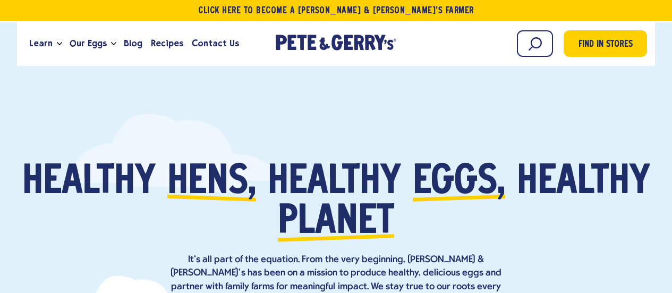 This screenshot has width=672, height=293. I want to click on a: Find in Stores, so click(605, 44).